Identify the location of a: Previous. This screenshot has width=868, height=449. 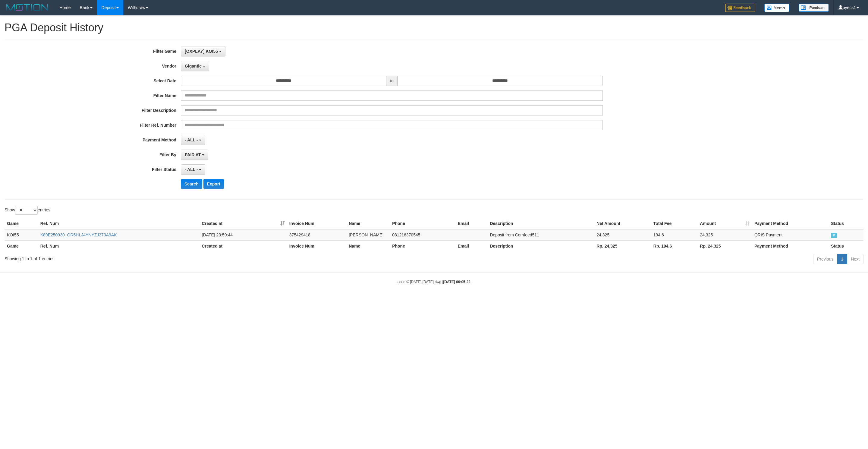
(826, 259).